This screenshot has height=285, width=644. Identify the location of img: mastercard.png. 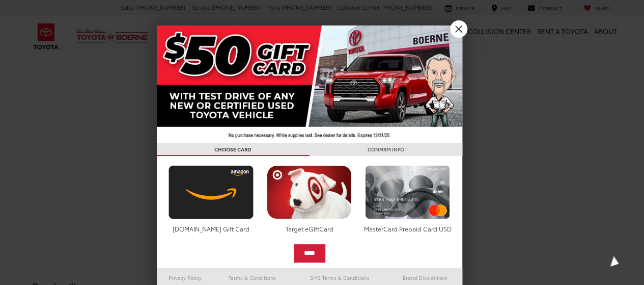
(407, 192).